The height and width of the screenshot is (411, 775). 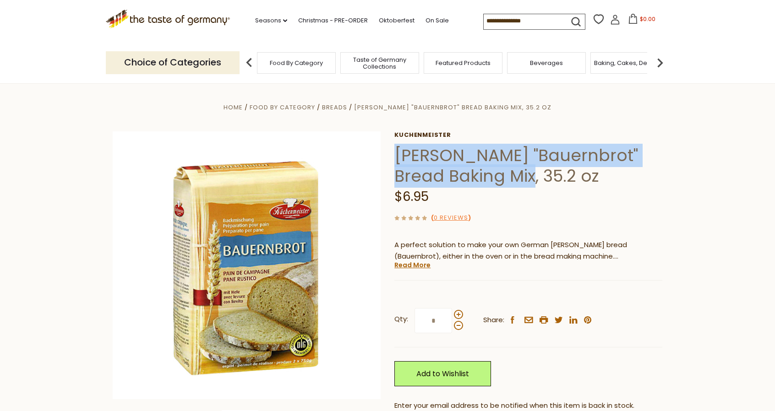 I want to click on a: Kuchenmeister, so click(x=528, y=135).